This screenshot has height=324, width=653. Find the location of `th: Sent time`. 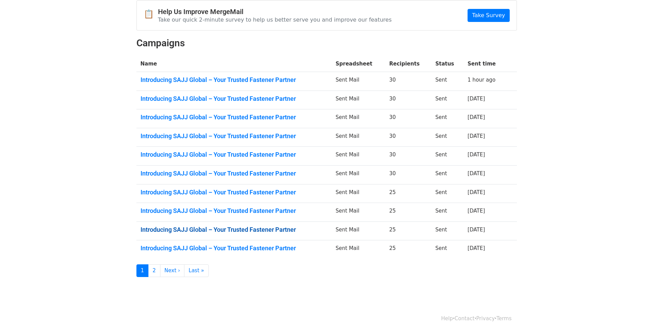

th: Sent time is located at coordinates (485, 64).